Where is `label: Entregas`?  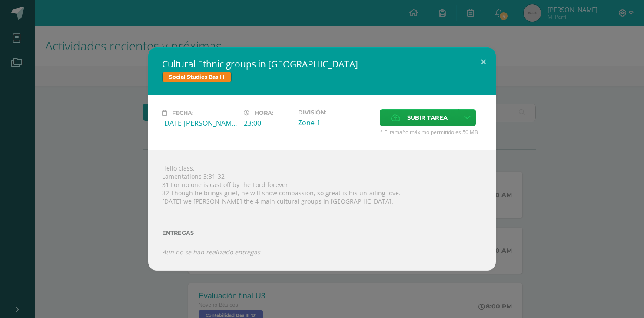 label: Entregas is located at coordinates (322, 233).